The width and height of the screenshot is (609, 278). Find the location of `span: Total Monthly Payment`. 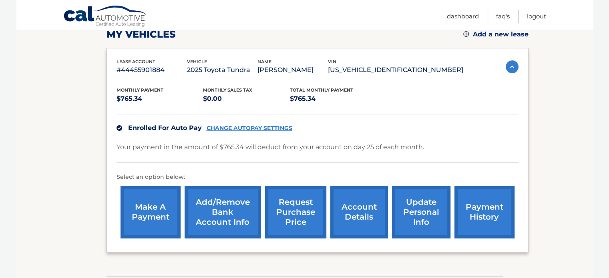

span: Total Monthly Payment is located at coordinates (321, 90).